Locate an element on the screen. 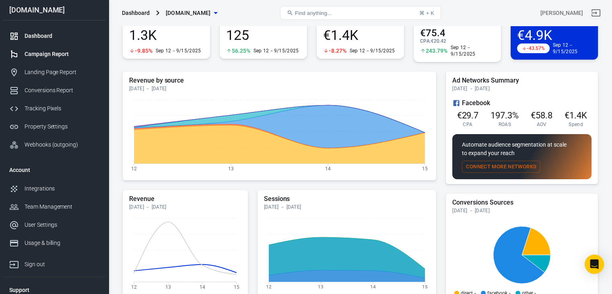  h5: Conversions Sources is located at coordinates (522, 202).